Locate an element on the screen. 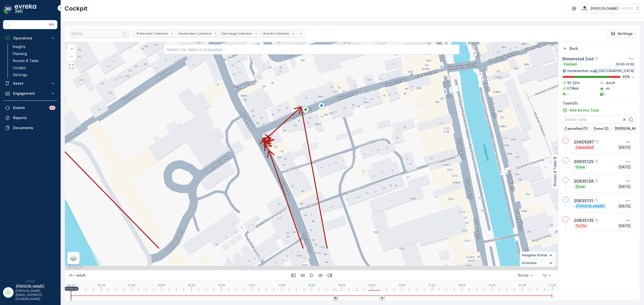  p: 18:00 is located at coordinates (462, 285).